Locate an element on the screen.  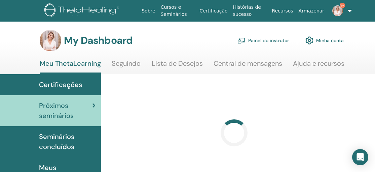
img: logo.png is located at coordinates (83, 11).